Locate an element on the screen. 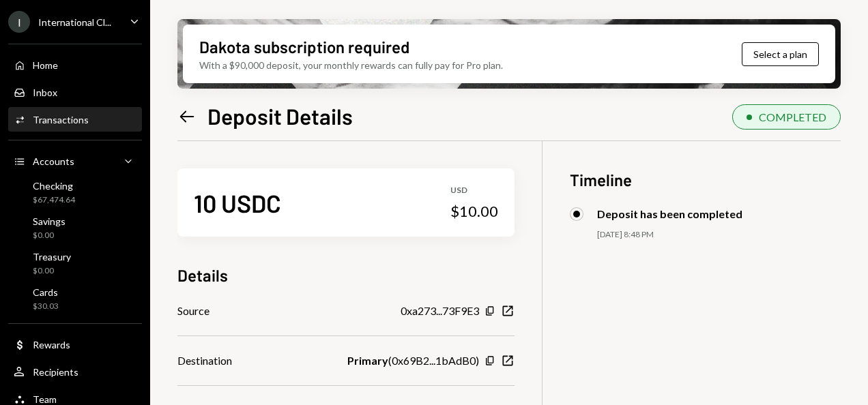 The image size is (868, 405). a: Checking$67,474.64 is located at coordinates (75, 192).